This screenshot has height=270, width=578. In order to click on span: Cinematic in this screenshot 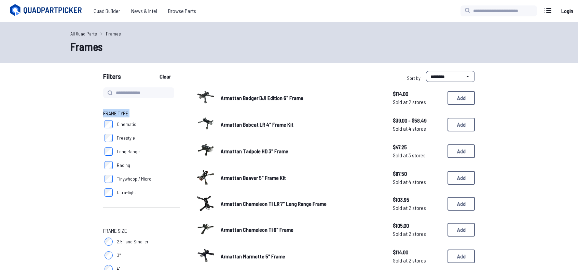, I will do `click(126, 124)`.